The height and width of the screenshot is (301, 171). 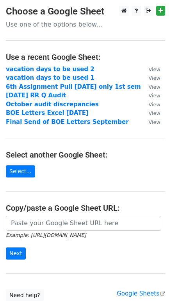 What do you see at coordinates (50, 78) in the screenshot?
I see `a: vacation days to be used 1` at bounding box center [50, 78].